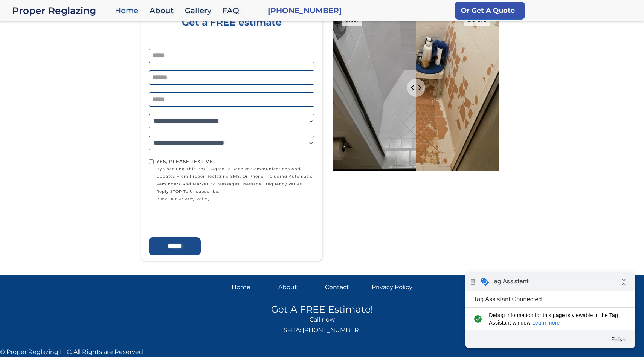  What do you see at coordinates (151, 161) in the screenshot?
I see `input: Yes, Please text me!by checking this box, I agree to receive communications and updates from Prop...` at bounding box center [151, 161].